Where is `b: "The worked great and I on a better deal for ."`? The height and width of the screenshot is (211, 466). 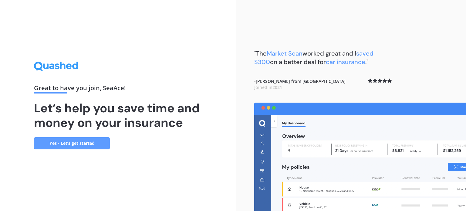
b: "The worked great and I on a better deal for ." is located at coordinates (314, 58).